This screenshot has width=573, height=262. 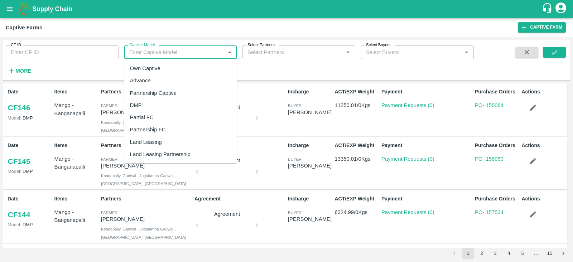 I want to click on div: account of current user, so click(x=561, y=9).